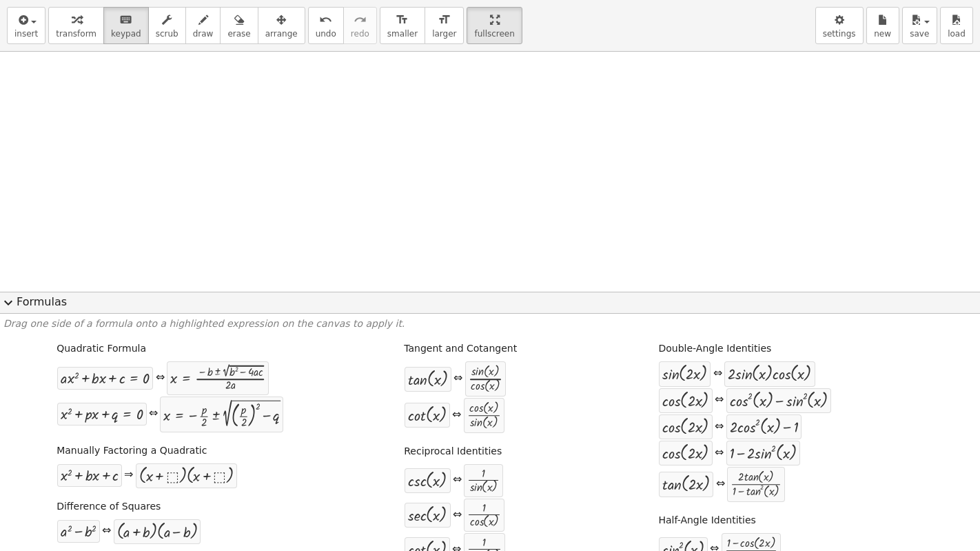 The width and height of the screenshot is (980, 551). Describe the element at coordinates (839, 34) in the screenshot. I see `span: settings` at that location.